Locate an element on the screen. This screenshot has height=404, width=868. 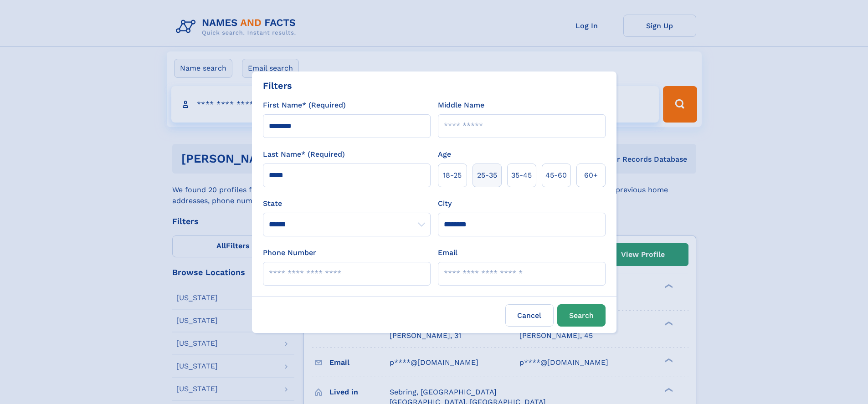
label: First Name* (Required) is located at coordinates (305, 105).